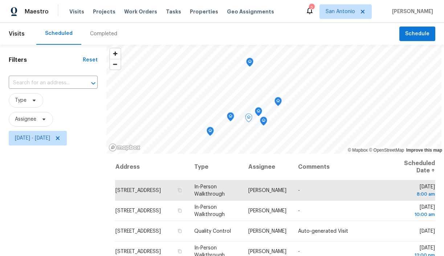  What do you see at coordinates (212, 231) in the screenshot?
I see `span: Quality Control` at bounding box center [212, 231].